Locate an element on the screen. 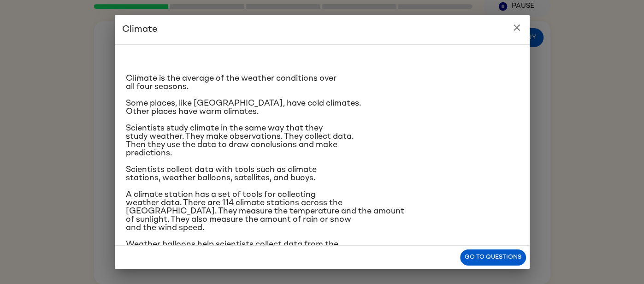 Image resolution: width=644 pixels, height=284 pixels. span: Scientists study climate in the same way that they study weather. They make observations. They co... is located at coordinates (240, 141).